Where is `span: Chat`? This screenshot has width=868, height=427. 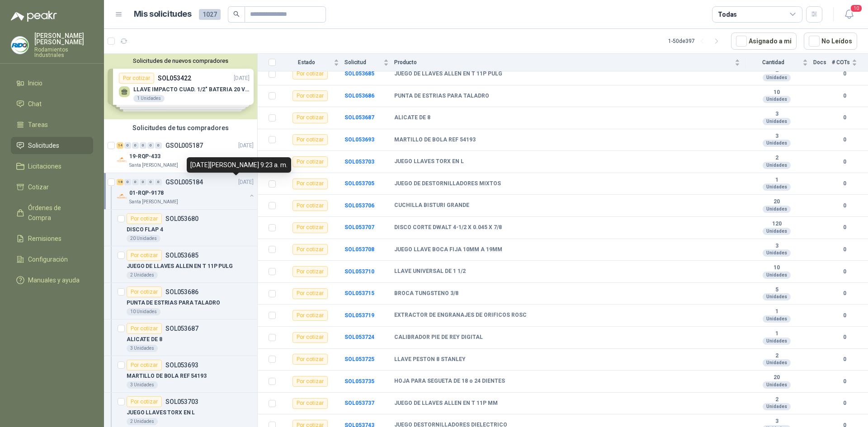 span: Chat is located at coordinates (35, 104).